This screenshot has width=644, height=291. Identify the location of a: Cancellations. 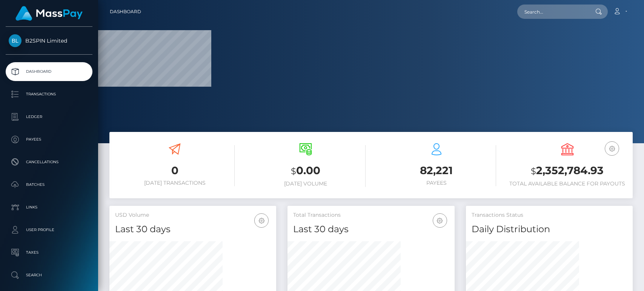
(49, 162).